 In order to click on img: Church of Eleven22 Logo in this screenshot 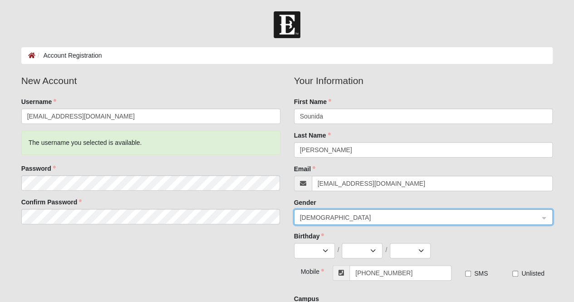, I will do `click(287, 24)`.